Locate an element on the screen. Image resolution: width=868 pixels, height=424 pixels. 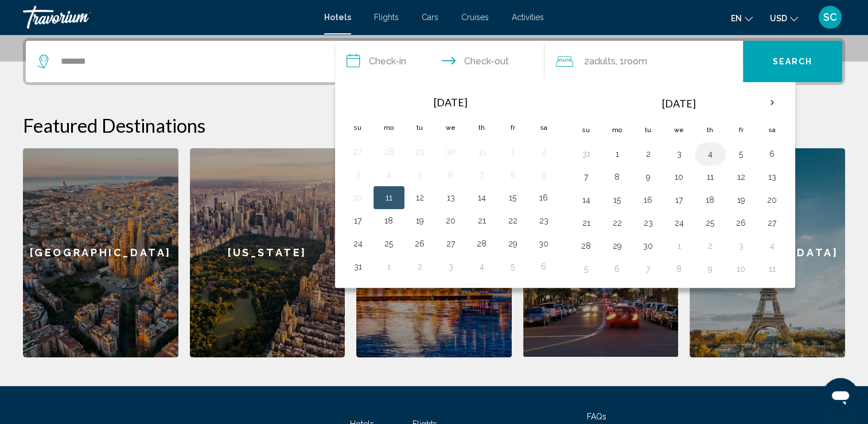
span: Cars is located at coordinates (430, 18).